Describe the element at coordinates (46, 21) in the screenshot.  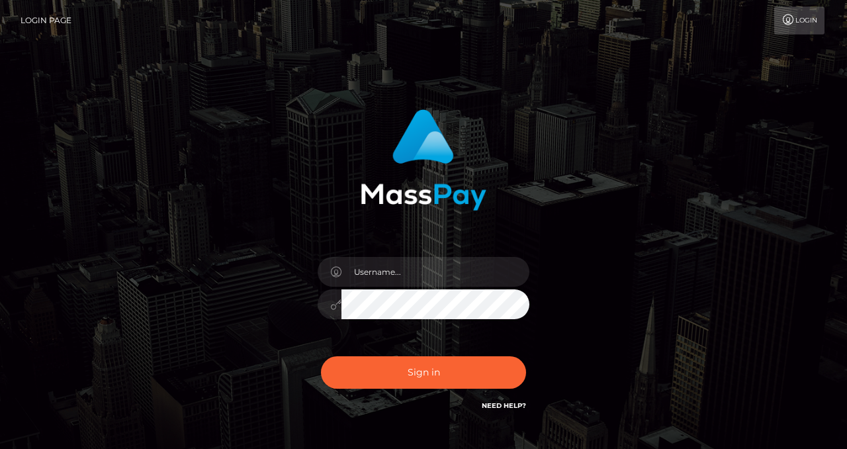
I see `a: Login Page` at that location.